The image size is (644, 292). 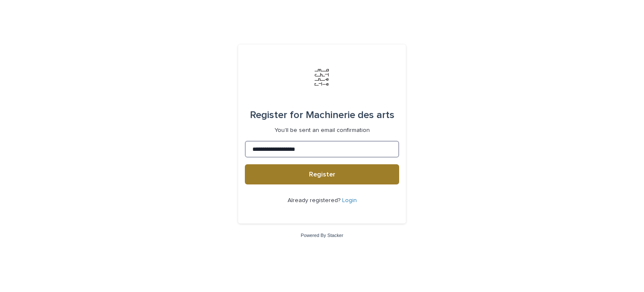 What do you see at coordinates (322, 235) in the screenshot?
I see `a: Powered By Stacker` at bounding box center [322, 235].